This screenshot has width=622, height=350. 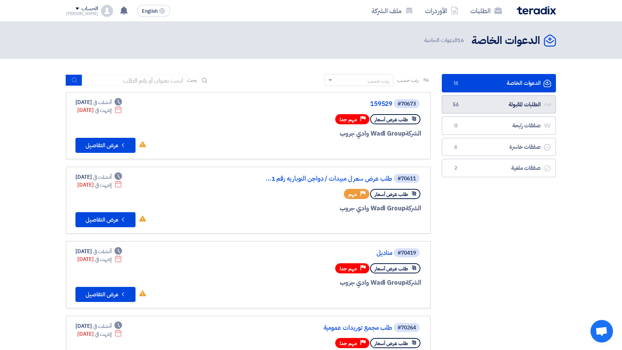 I want to click on div: الحساب, so click(x=89, y=9).